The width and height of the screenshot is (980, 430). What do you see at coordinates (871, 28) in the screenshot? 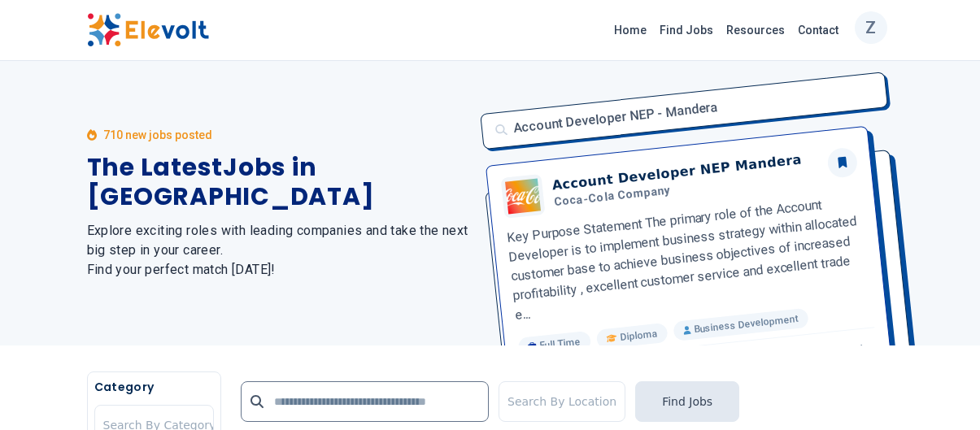
I see `button: Z` at bounding box center [871, 28].